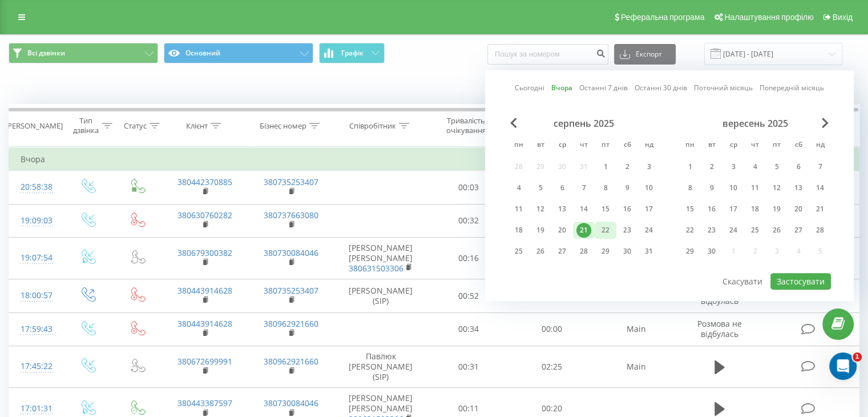 This screenshot has height=417, width=868. I want to click on div: чт 4 вер 2025 р., so click(755, 167).